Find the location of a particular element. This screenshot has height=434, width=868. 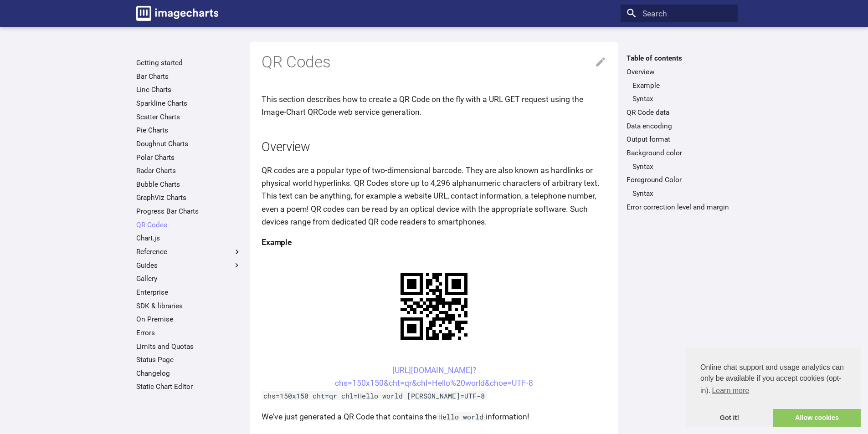

a: On Premise is located at coordinates (189, 319).